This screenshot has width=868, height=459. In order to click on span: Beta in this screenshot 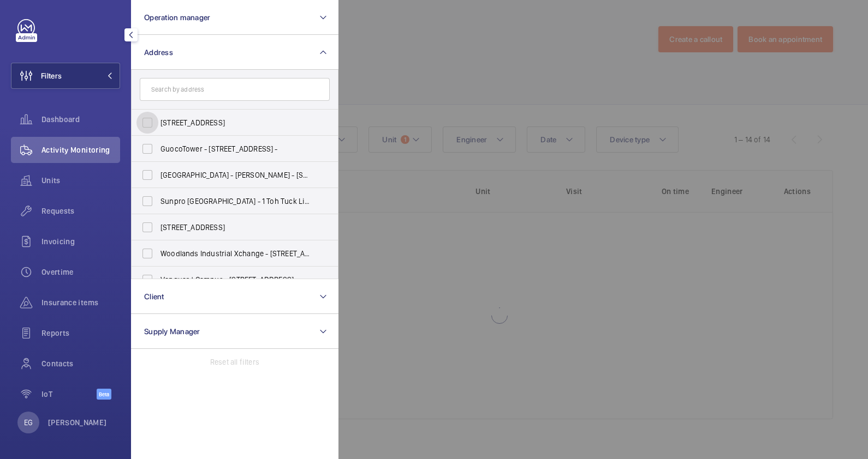, I will do `click(104, 394)`.